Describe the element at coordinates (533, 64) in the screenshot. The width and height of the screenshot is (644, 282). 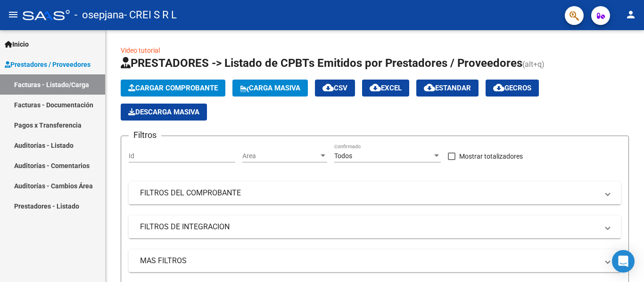
I see `span: (alt+q)` at that location.